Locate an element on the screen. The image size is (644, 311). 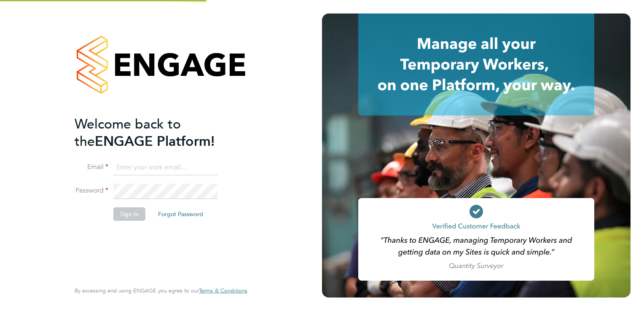
span: Welcome back to the is located at coordinates (128, 133).